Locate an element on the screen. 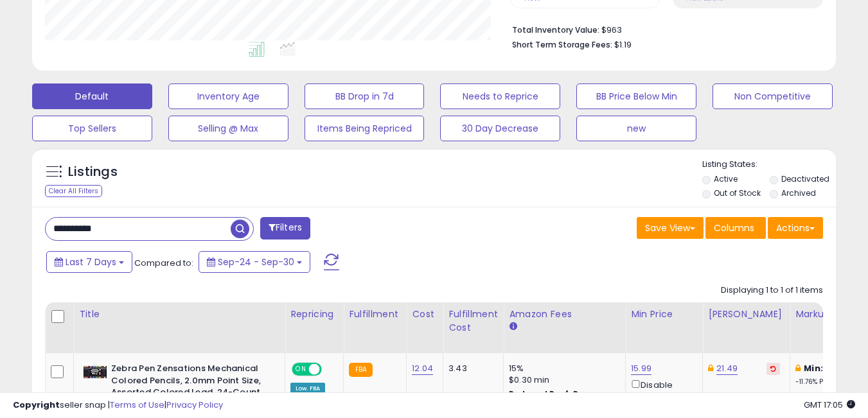 This screenshot has width=868, height=418. button: new is located at coordinates (636, 128).